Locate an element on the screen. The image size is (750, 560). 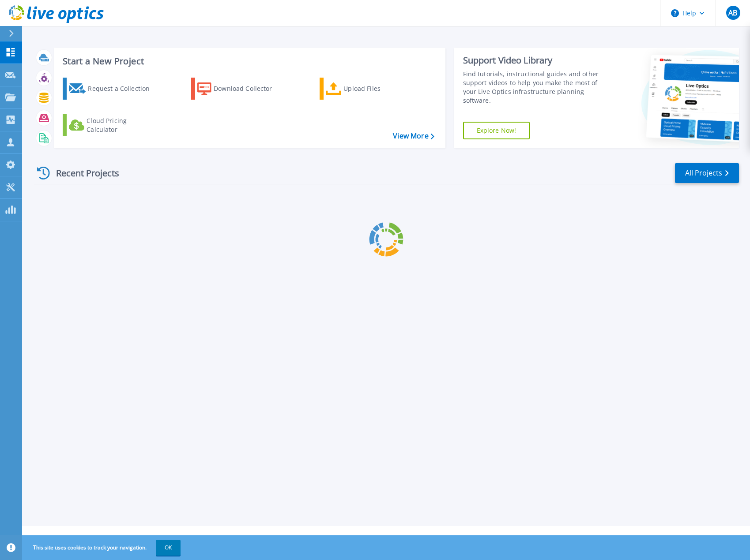
div: Find tutorials, instructional guides and other support videos to help you make the most of your L... is located at coordinates (534, 87).